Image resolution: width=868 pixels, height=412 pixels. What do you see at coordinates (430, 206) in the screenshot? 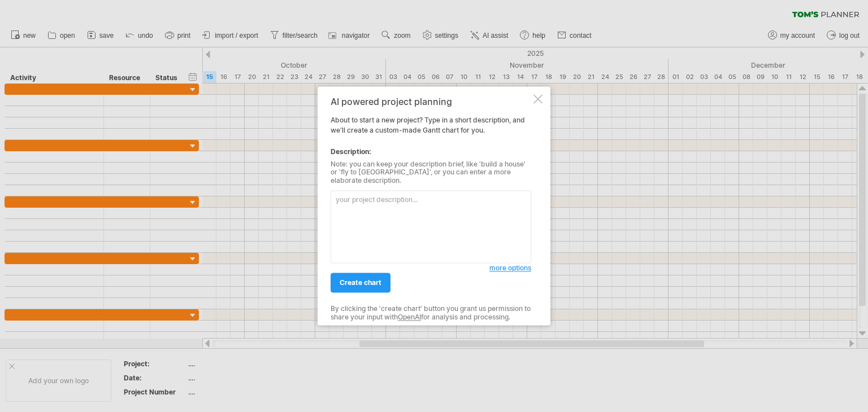
I see `div: About to start a new project? Type in a short description, and we'll create a custom-made Gantt c...` at bounding box center [430, 206].